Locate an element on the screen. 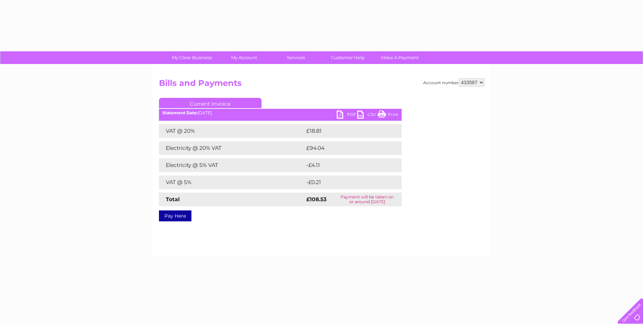 This screenshot has width=643, height=324. strong: Total is located at coordinates (173, 199).